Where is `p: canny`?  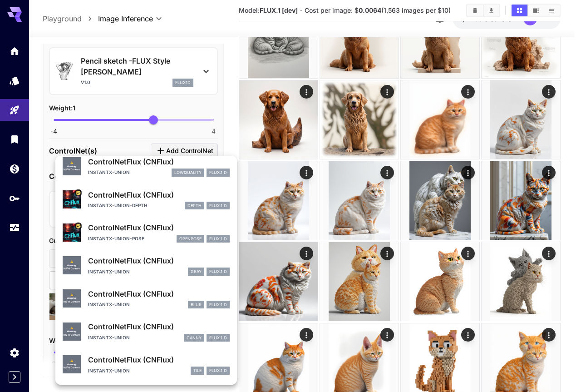 p: canny is located at coordinates (193, 338).